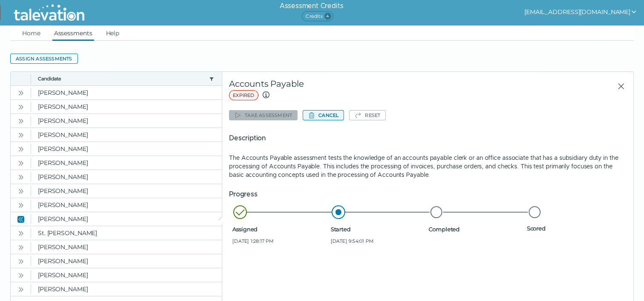  I want to click on button: candidate filter, so click(211, 79).